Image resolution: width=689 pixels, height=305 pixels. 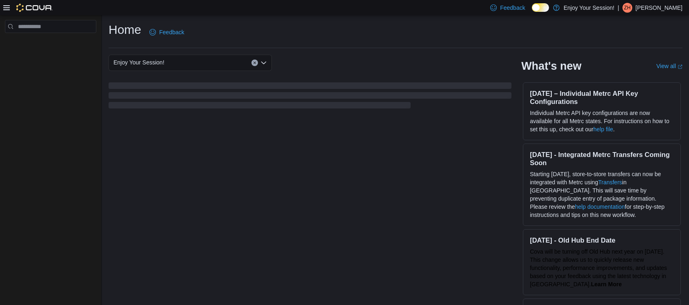 What do you see at coordinates (551, 66) in the screenshot?
I see `h2: What's new` at bounding box center [551, 66].